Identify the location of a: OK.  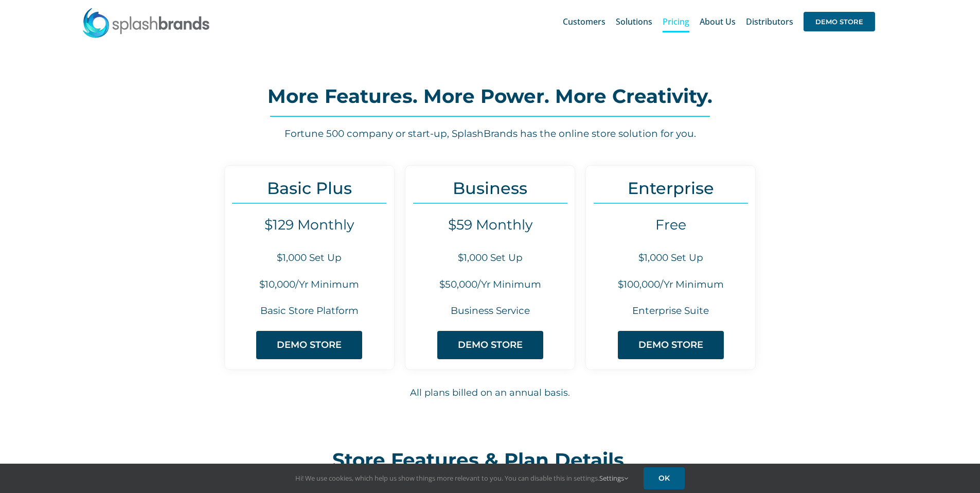
(664, 478).